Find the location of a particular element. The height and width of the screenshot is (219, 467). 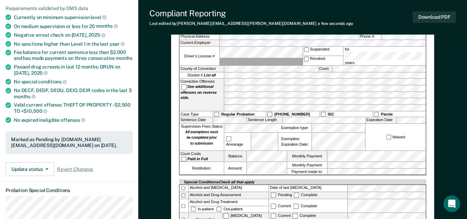

button: Update status is located at coordinates (30, 169).